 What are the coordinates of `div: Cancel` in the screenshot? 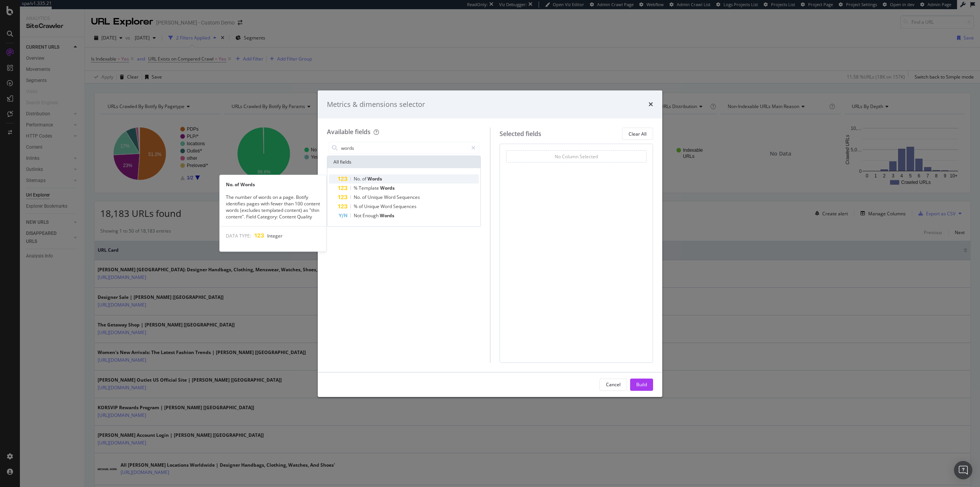 It's located at (613, 384).